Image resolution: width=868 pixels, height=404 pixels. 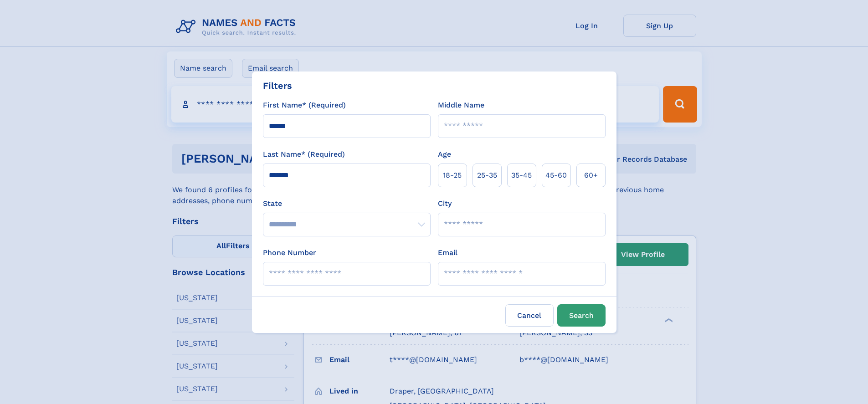 I want to click on span: 60+, so click(x=591, y=175).